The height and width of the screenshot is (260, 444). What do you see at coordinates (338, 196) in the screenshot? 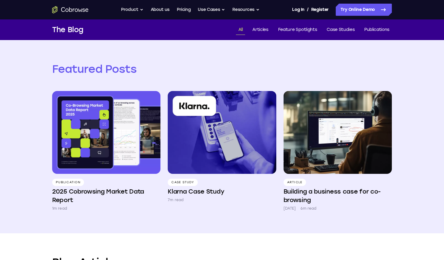
I see `h4: Building a business case for co-browsing` at bounding box center [338, 196].